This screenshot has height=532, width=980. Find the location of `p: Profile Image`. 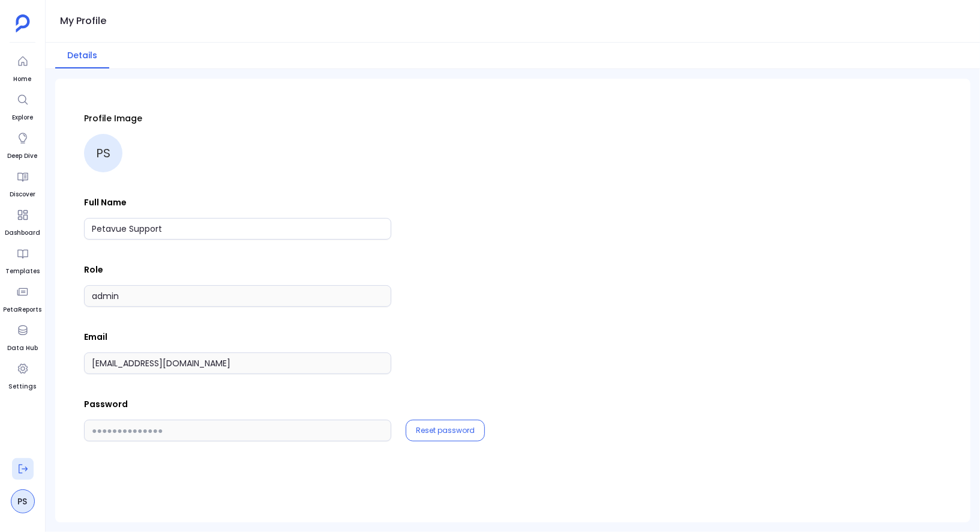

p: Profile Image is located at coordinates (513, 118).